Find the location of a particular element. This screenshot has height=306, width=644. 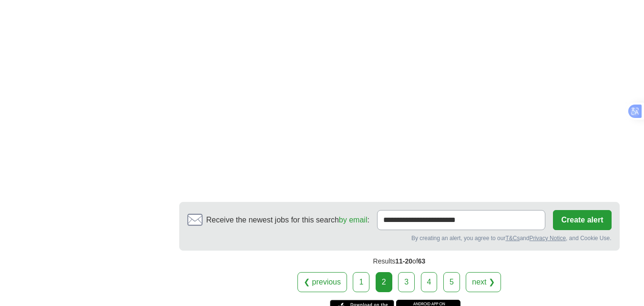

a: T&Cs is located at coordinates (513, 238).